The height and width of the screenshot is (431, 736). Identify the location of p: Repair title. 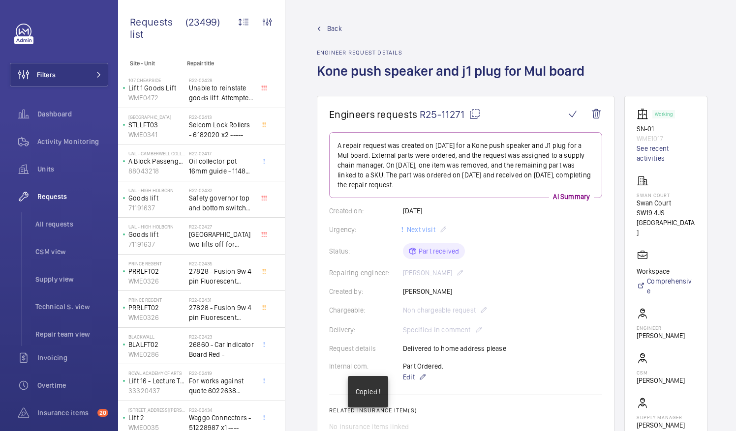
(219, 63).